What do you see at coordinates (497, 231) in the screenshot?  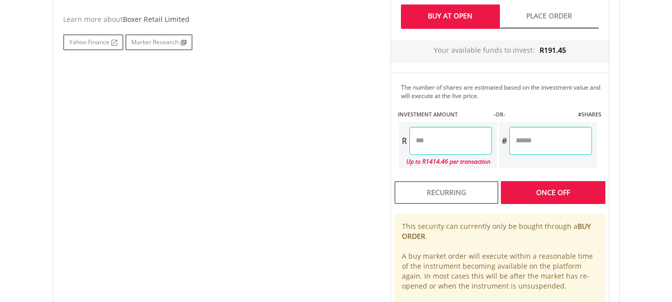 I see `b: BUY ORDER` at bounding box center [497, 231].